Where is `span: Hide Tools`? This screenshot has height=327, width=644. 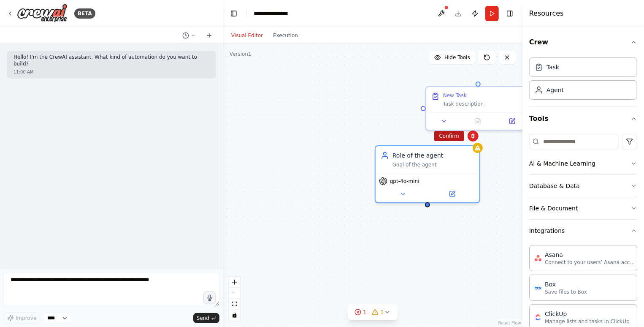
span: Hide Tools is located at coordinates (457, 58).